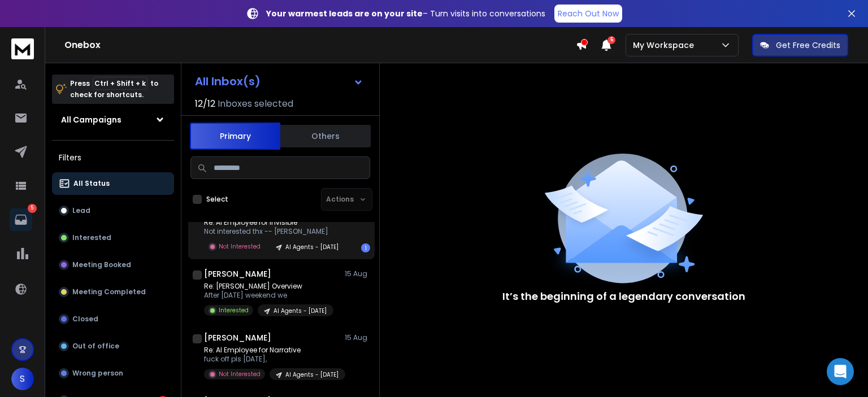  I want to click on p: My Workspace, so click(665, 45).